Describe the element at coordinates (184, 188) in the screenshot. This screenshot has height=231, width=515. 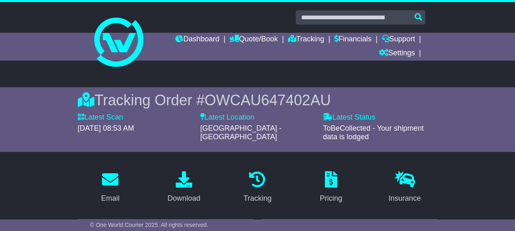
I see `a: Download` at that location.